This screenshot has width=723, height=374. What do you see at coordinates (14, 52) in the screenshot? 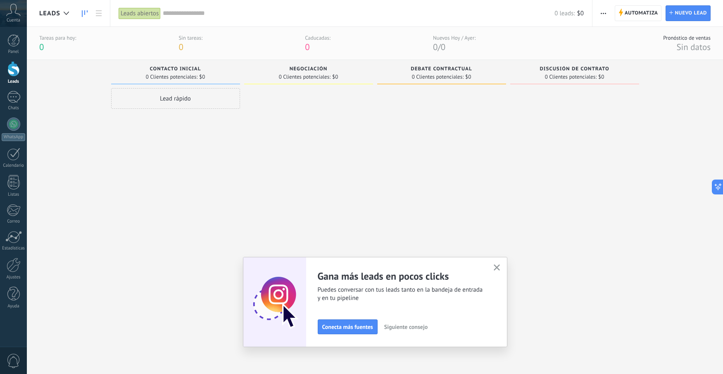
I see `div: Panel` at bounding box center [14, 52].